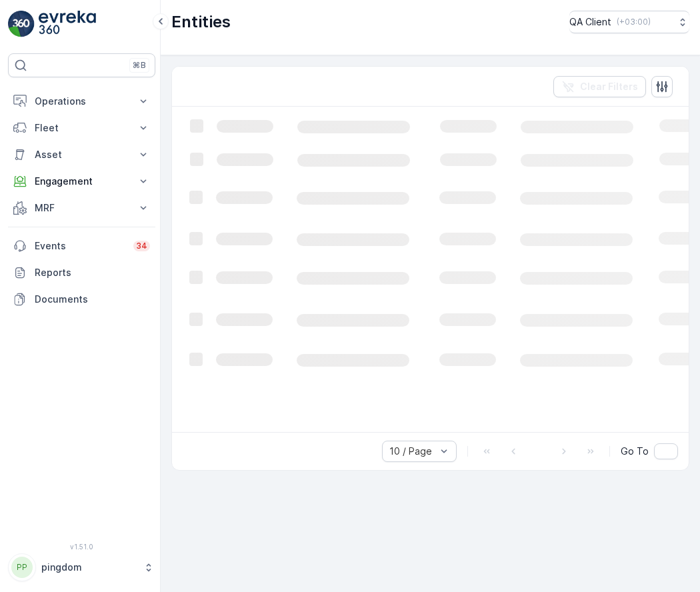 This screenshot has width=700, height=592. I want to click on button: QA Client(+03:00), so click(630, 22).